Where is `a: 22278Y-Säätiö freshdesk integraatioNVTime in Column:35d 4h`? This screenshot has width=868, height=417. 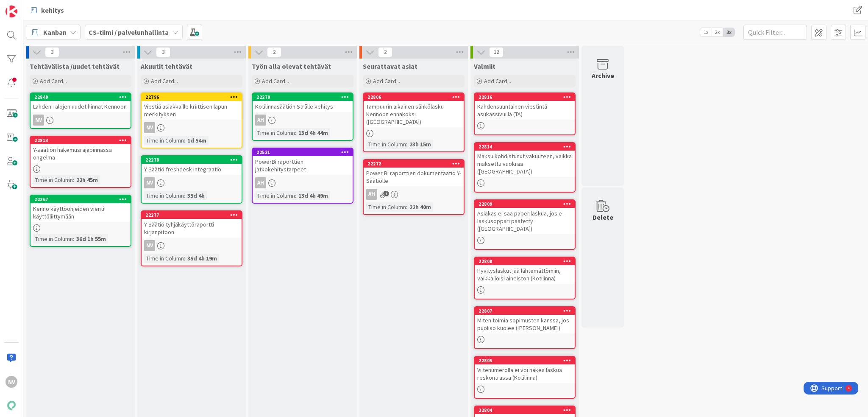 a: 22278Y-Säätiö freshdesk integraatioNVTime in Column:35d 4h is located at coordinates (191, 179).